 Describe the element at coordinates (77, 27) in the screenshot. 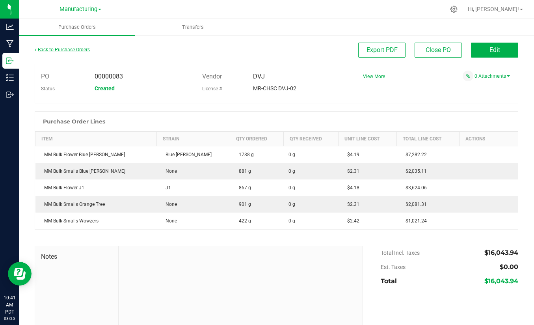

I see `a: Purchase Orders` at that location.